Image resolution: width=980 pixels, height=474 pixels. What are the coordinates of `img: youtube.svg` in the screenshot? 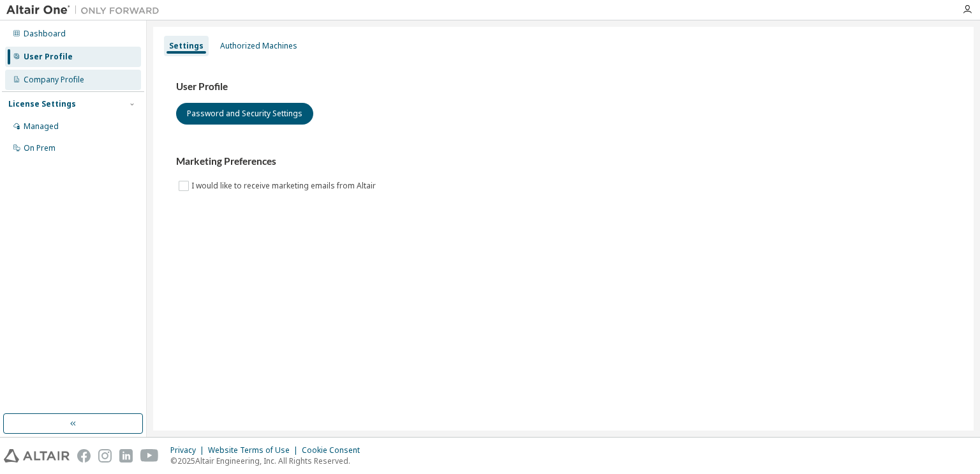 It's located at (150, 455).